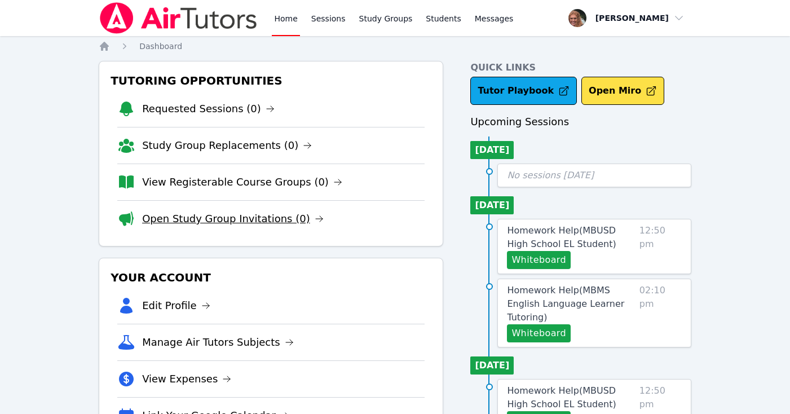 Image resolution: width=790 pixels, height=414 pixels. What do you see at coordinates (395, 46) in the screenshot?
I see `nav: Breadcrumb` at bounding box center [395, 46].